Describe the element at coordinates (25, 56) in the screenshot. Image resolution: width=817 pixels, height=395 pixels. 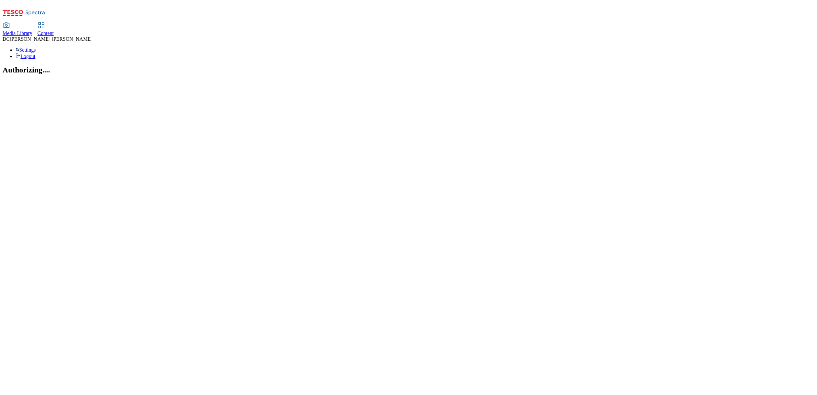
I see `a: Logout` at that location.